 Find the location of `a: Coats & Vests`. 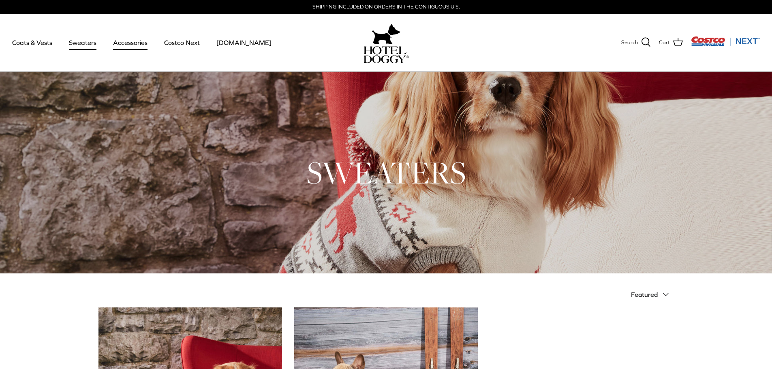

a: Coats & Vests is located at coordinates (32, 43).